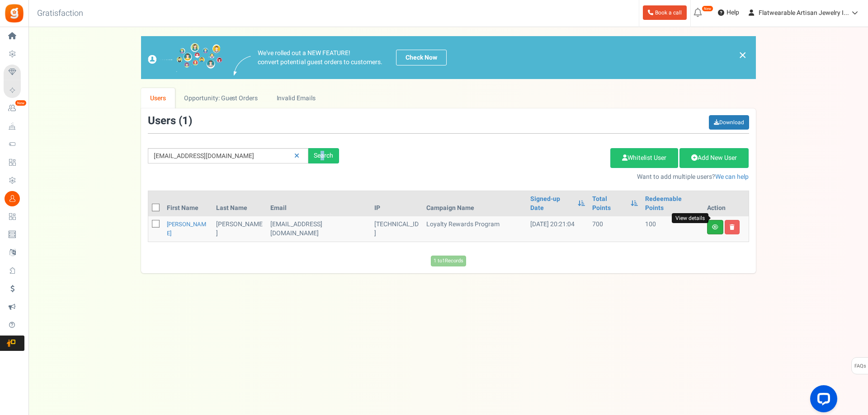 This screenshot has width=868, height=415. I want to click on th: IP, so click(396, 204).